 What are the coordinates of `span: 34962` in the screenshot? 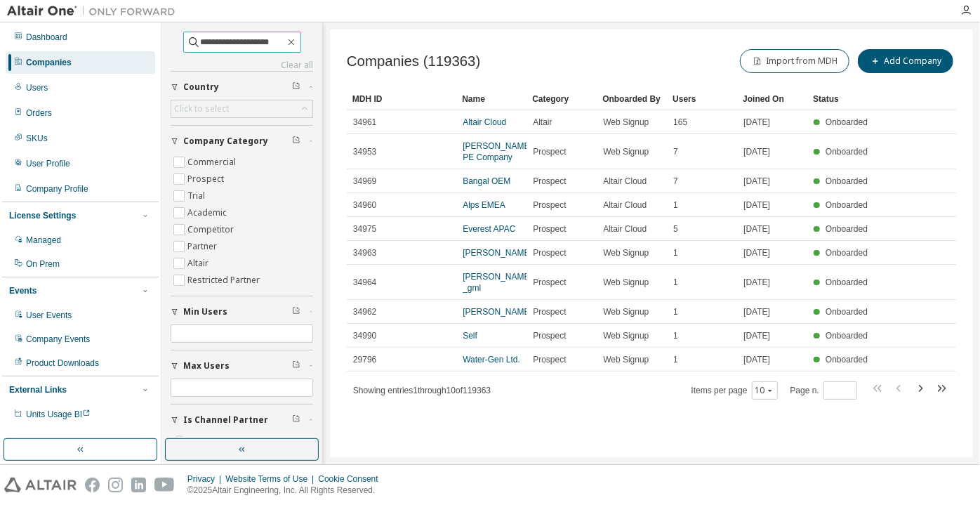 It's located at (364, 312).